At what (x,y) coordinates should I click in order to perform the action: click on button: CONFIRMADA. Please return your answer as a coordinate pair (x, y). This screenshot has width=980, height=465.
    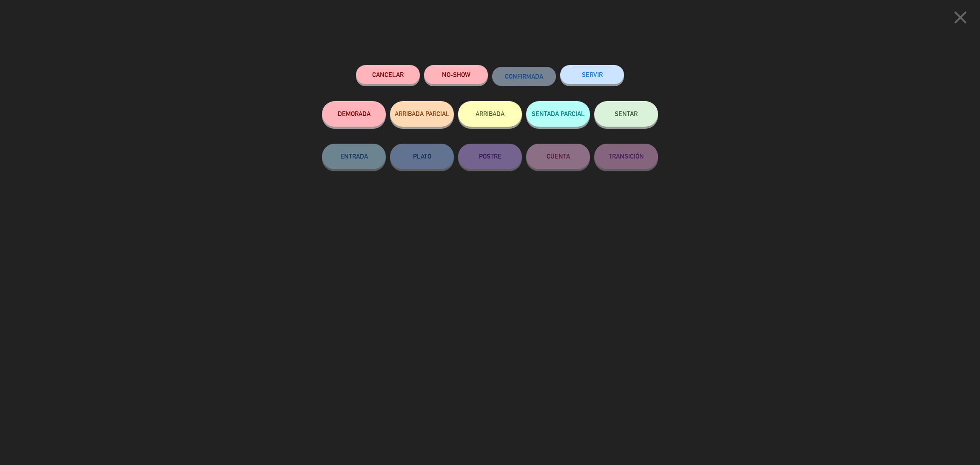
    Looking at the image, I should click on (524, 76).